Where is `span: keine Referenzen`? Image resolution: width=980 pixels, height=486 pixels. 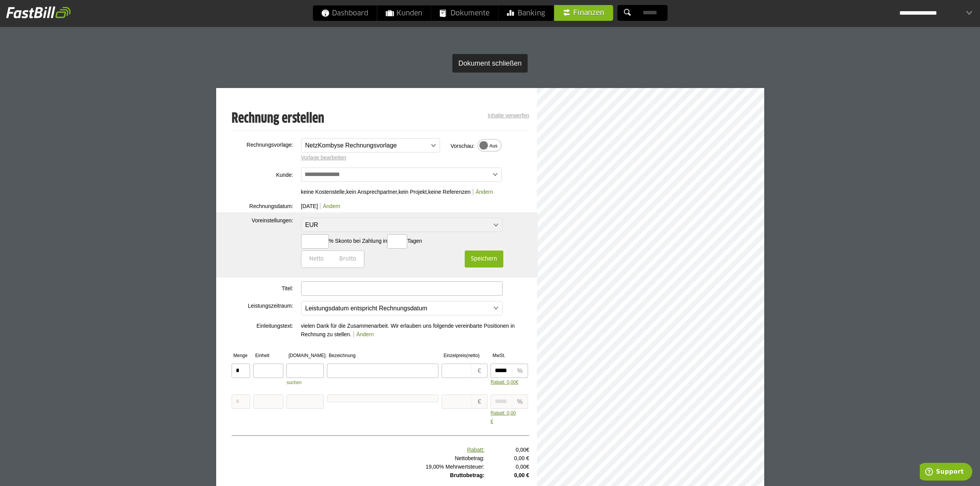
span: keine Referenzen is located at coordinates (450, 192).